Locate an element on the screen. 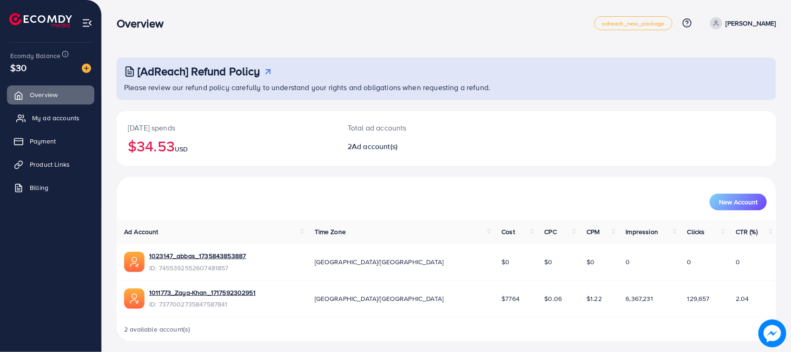  span: $30 is located at coordinates (18, 67).